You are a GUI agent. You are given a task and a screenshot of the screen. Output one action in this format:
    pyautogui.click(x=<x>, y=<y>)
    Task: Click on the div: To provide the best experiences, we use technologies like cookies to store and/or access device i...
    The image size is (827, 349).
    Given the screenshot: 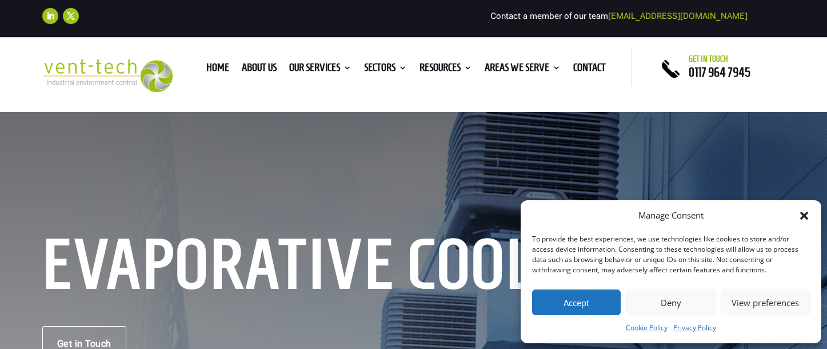 What is the action you would take?
    pyautogui.click(x=670, y=254)
    